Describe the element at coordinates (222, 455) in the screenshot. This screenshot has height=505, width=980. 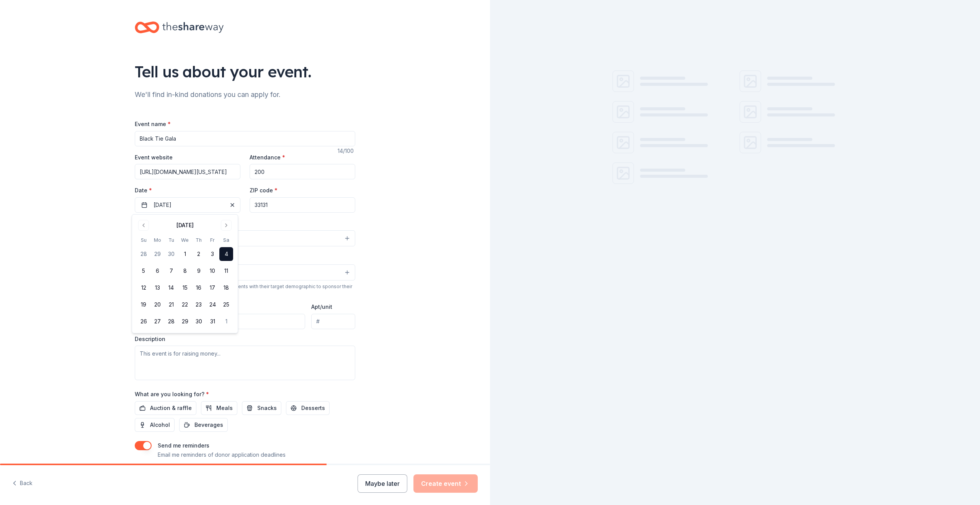
I see `p: Email me reminders of donor application deadlines` at that location.